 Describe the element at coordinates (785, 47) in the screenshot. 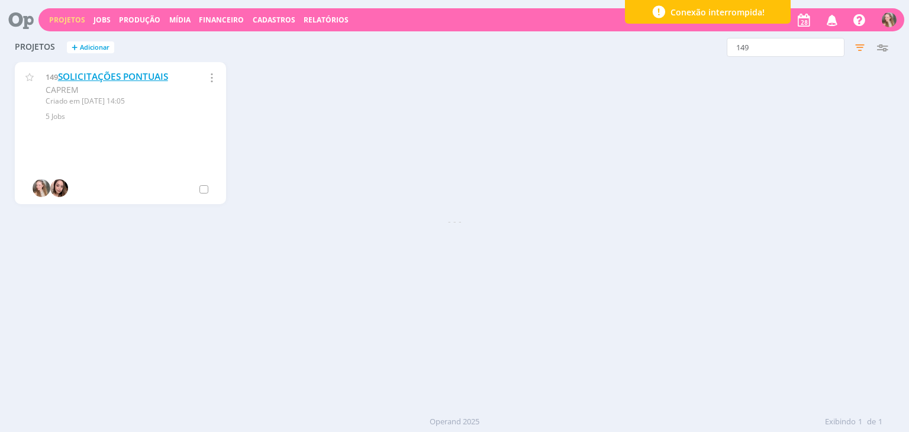

I see `input: Busca` at that location.